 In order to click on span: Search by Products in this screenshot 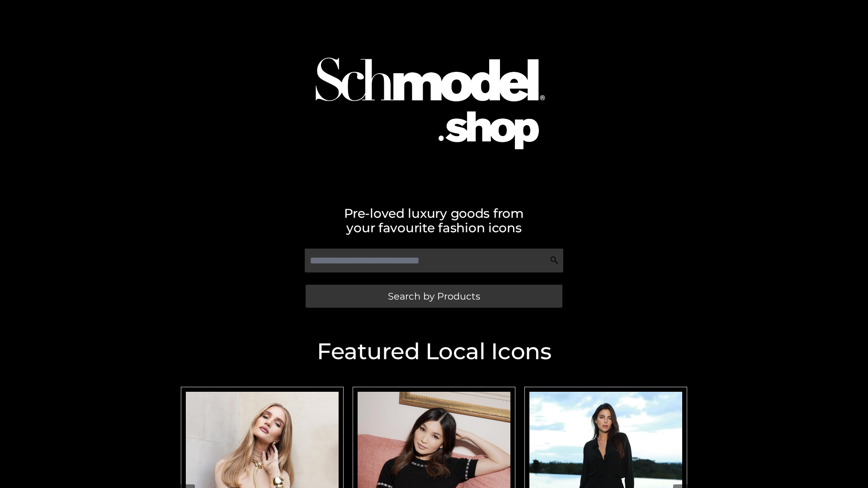, I will do `click(434, 296)`.